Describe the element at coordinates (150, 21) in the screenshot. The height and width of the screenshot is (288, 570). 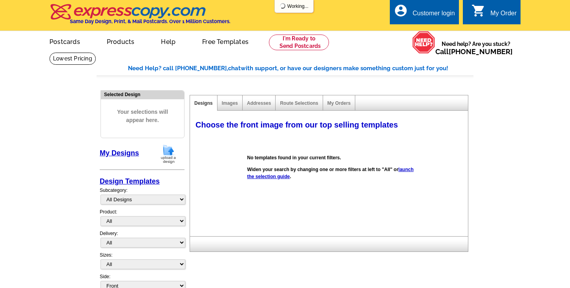
I see `h4: Same Day Design, Print, & Mail Postcards. Over 1 Million Customers.` at that location.